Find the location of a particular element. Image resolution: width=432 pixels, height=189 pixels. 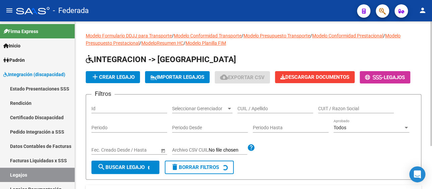

span: IMPORTAR LEGAJOS is located at coordinates (177, 77).